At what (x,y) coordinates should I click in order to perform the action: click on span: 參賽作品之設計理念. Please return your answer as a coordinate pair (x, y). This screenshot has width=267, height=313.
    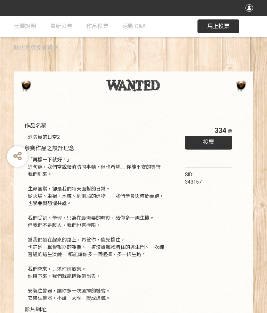
    Looking at the image, I should click on (49, 148).